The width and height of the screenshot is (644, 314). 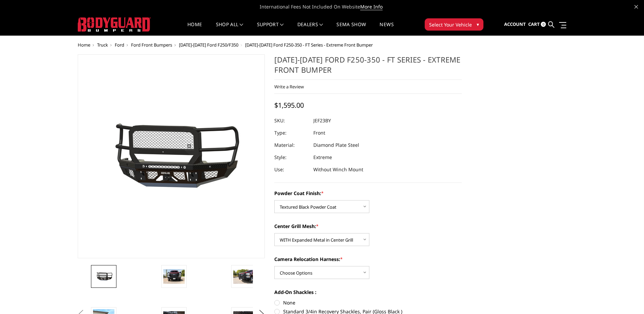 I want to click on label: Add-On Shackles :, so click(x=368, y=292).